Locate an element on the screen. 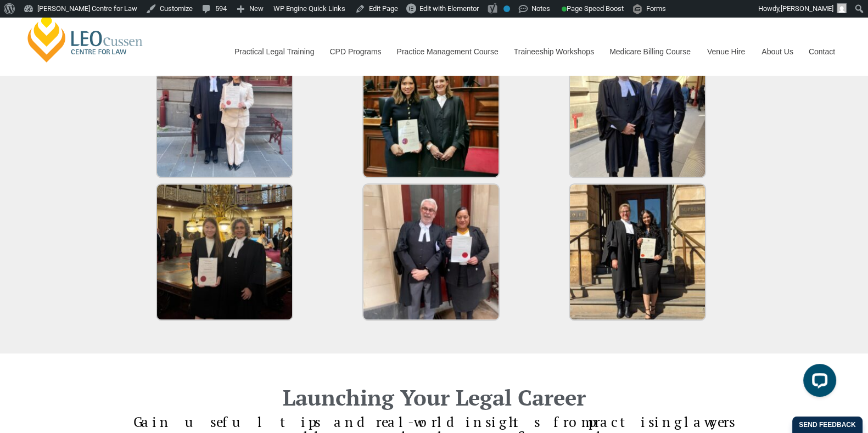  span: practising is located at coordinates (636, 421).